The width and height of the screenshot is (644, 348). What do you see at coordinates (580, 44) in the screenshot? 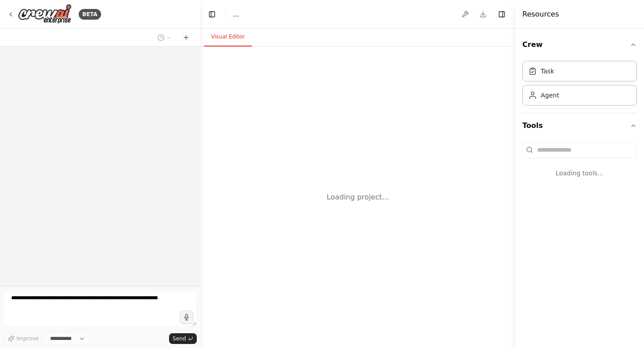
I see `button: Crew` at bounding box center [580, 44].